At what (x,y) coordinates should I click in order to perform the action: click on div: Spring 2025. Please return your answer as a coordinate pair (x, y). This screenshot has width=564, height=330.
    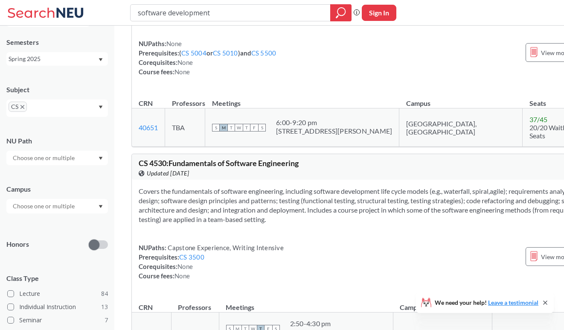
    Looking at the image, I should click on (53, 59).